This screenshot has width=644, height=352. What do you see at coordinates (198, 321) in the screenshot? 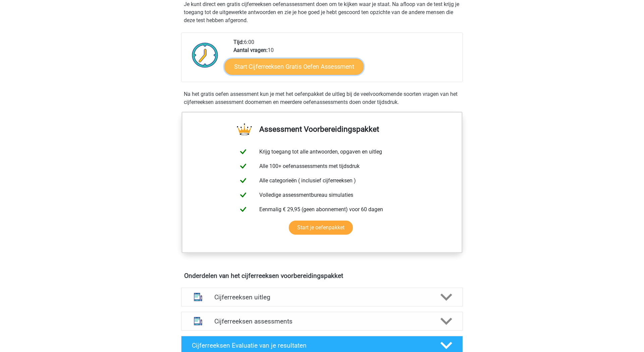
I see `img: cijferreeksen assessments` at bounding box center [198, 321].